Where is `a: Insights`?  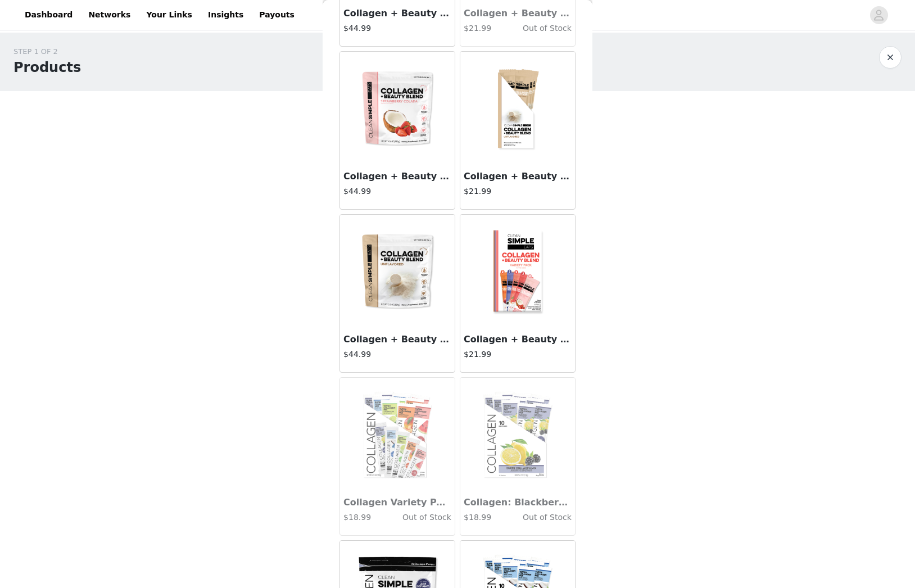 a: Insights is located at coordinates (226, 15).